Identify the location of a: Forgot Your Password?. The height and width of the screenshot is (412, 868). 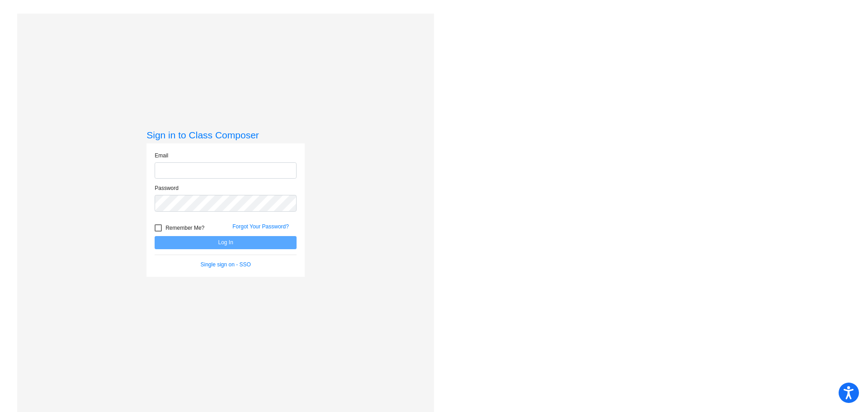
(261, 227).